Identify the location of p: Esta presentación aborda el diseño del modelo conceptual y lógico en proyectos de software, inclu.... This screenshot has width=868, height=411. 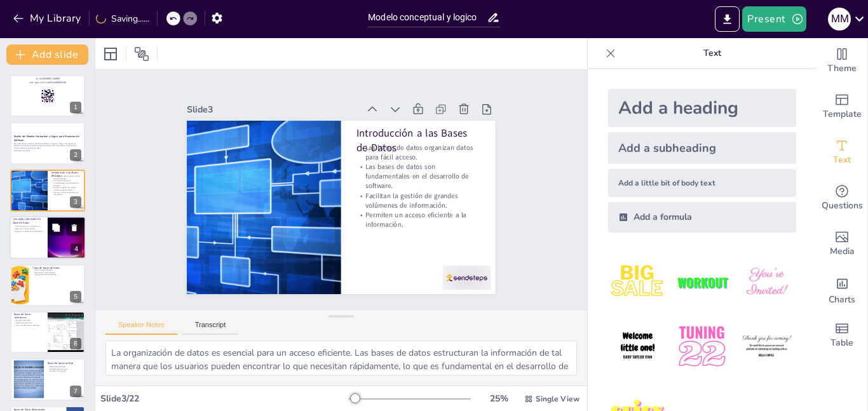
(47, 145).